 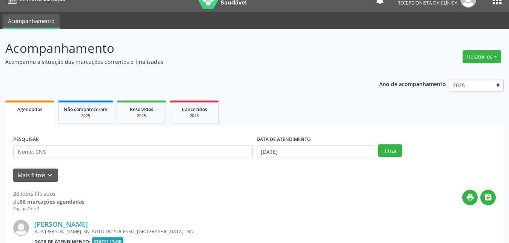 What do you see at coordinates (31, 22) in the screenshot?
I see `a: Acompanhamento` at bounding box center [31, 22].